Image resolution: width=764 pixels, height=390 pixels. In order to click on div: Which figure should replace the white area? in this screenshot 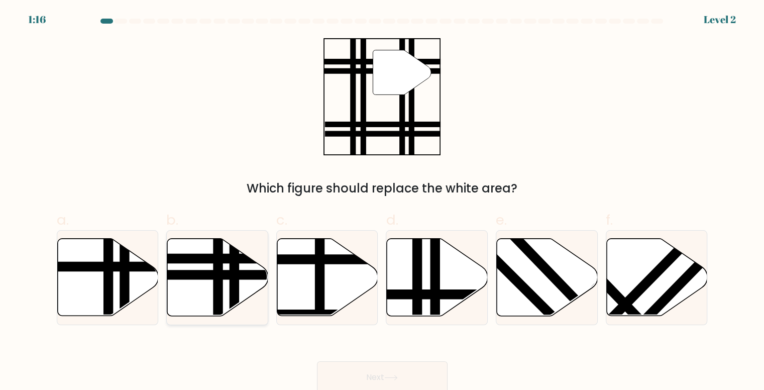, I will do `click(382, 188)`.